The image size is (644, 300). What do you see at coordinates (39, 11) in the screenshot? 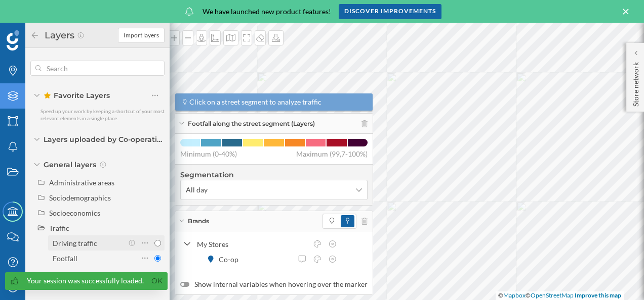
I see `span: Support` at bounding box center [39, 11].